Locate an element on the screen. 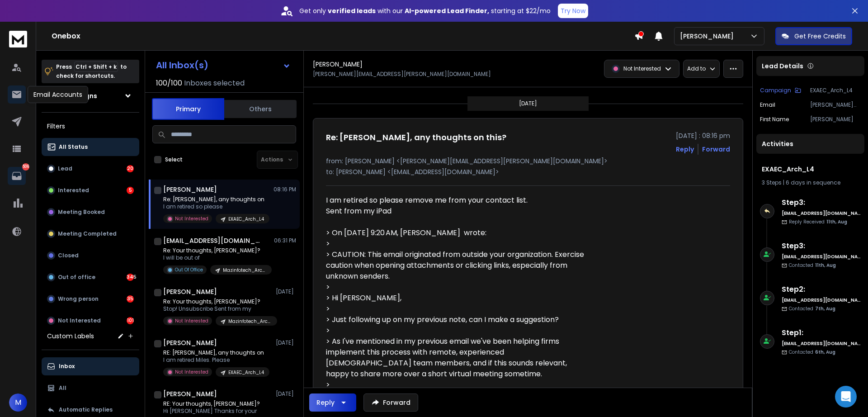  strong: verified leads is located at coordinates (351, 11).